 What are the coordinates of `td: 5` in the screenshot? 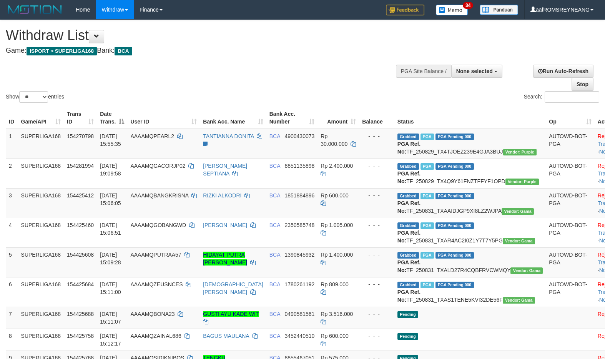 It's located at (12, 262).